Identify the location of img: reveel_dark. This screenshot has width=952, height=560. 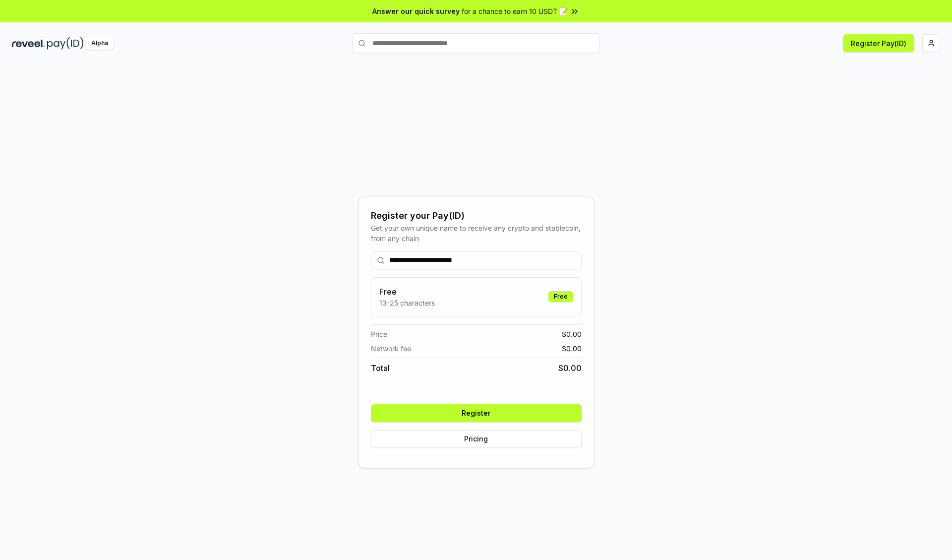
(29, 43).